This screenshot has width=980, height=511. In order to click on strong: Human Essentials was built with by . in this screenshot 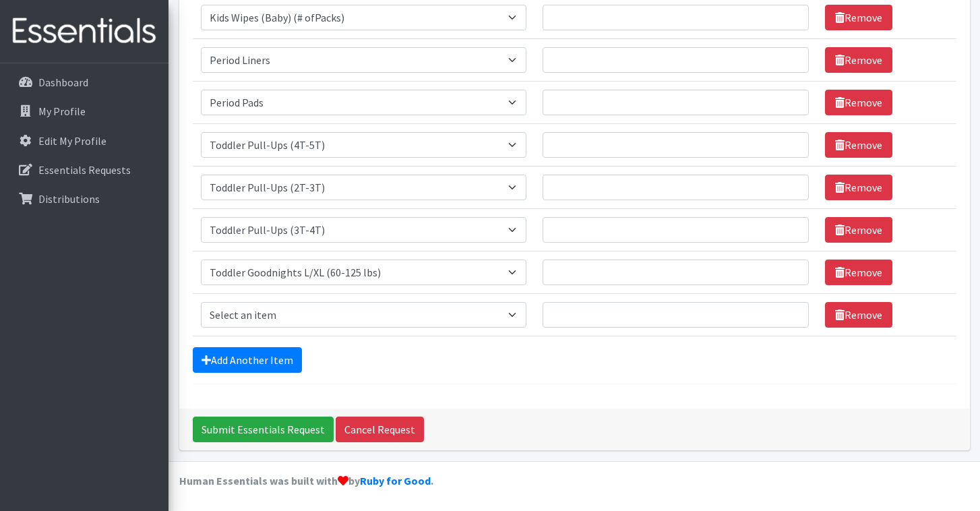, I will do `click(306, 481)`.